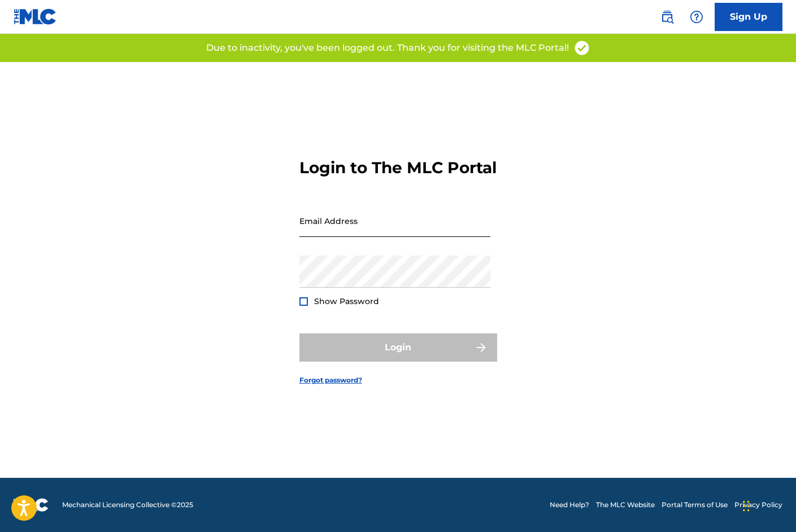  Describe the element at coordinates (582, 48) in the screenshot. I see `img: access` at that location.